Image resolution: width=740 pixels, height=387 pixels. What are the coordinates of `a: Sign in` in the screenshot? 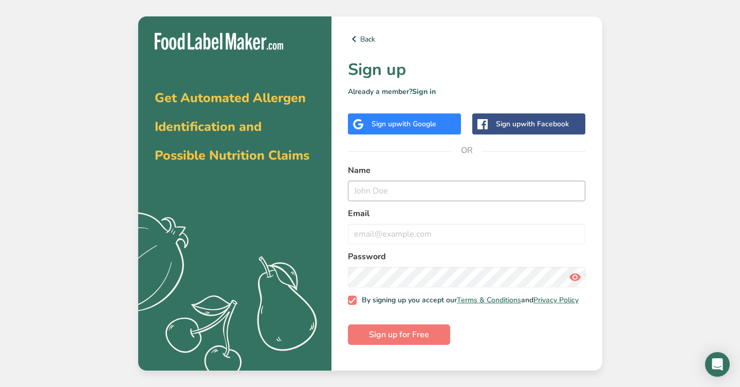 It's located at (424, 91).